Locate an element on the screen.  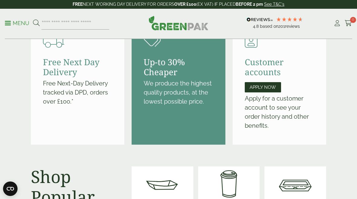
a: Apply Now is located at coordinates (263, 87).